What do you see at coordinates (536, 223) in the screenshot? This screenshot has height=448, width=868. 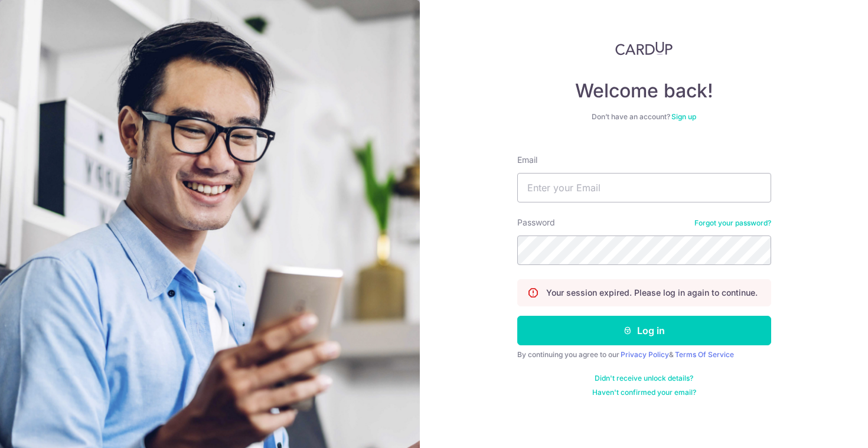 I see `label: Password` at bounding box center [536, 223].